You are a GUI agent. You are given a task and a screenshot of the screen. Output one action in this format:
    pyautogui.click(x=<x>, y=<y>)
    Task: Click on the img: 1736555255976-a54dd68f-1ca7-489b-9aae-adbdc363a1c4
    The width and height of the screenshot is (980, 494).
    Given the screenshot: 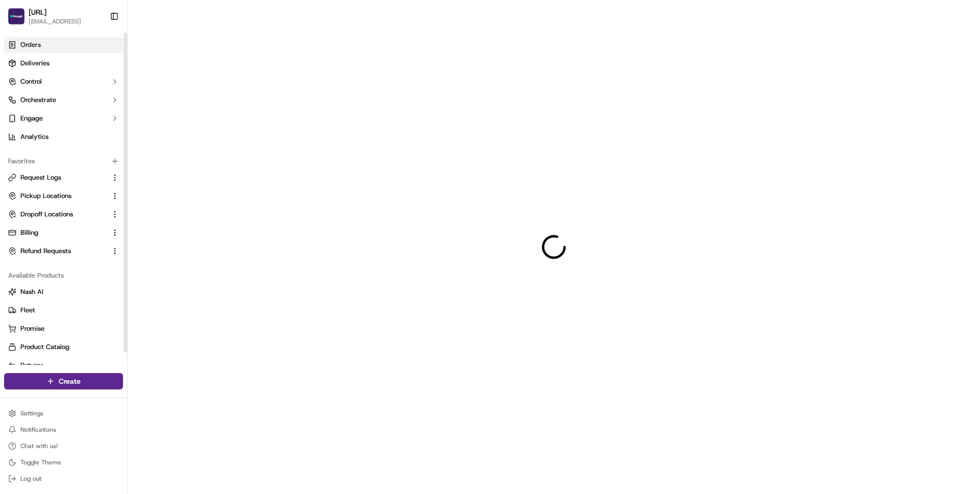 What is the action you would take?
    pyautogui.click(x=19, y=107)
    